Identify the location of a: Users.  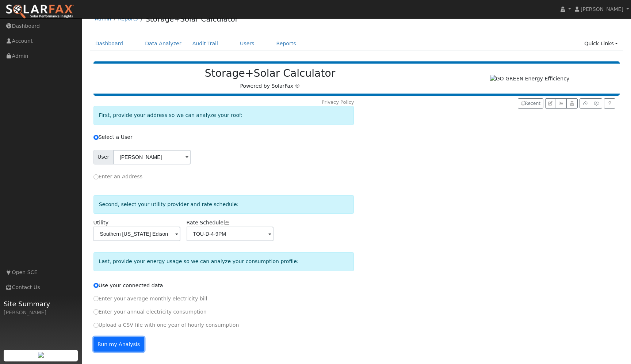
(247, 44).